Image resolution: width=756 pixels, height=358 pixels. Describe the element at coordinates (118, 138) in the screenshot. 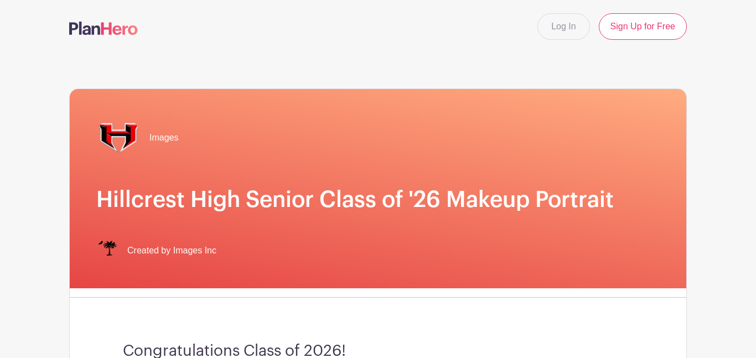

I see `img: hillcrest%20transp..png` at that location.